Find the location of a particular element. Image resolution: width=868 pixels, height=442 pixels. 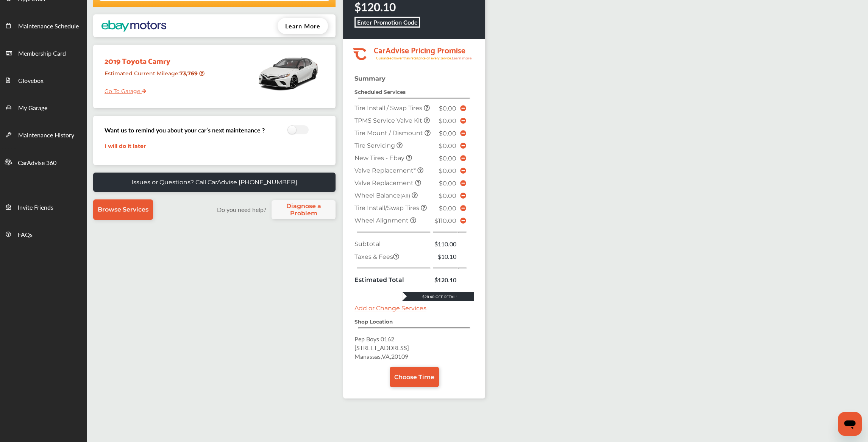

img: mobile_13080_st0640_046.jpg is located at coordinates (288, 73).